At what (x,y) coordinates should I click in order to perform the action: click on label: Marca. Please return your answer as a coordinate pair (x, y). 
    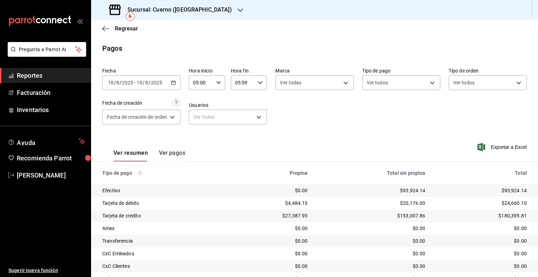
    Looking at the image, I should click on (314, 71).